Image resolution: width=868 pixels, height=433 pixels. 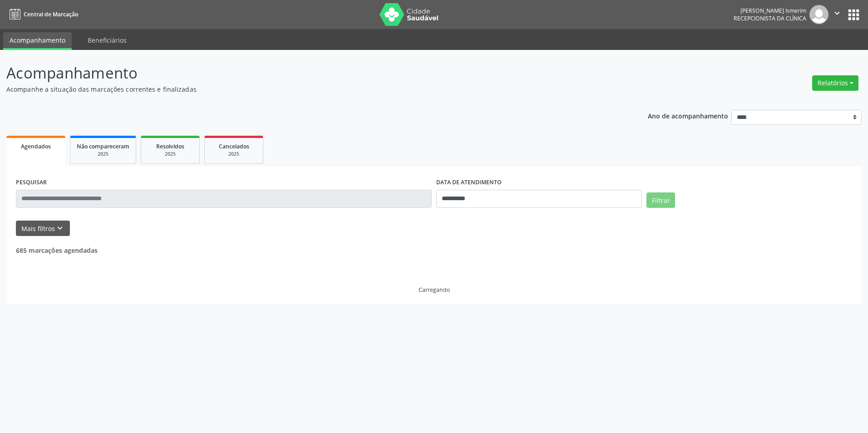 I want to click on i: keyboard_arrow_down, so click(x=60, y=228).